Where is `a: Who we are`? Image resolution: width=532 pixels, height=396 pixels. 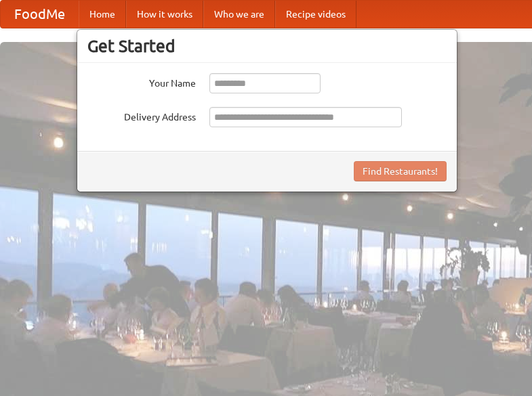 a: Who we are is located at coordinates (239, 14).